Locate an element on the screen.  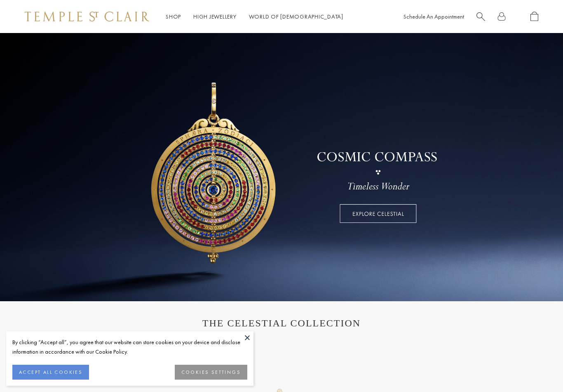
img: Temple St. Clair is located at coordinates (87, 17).